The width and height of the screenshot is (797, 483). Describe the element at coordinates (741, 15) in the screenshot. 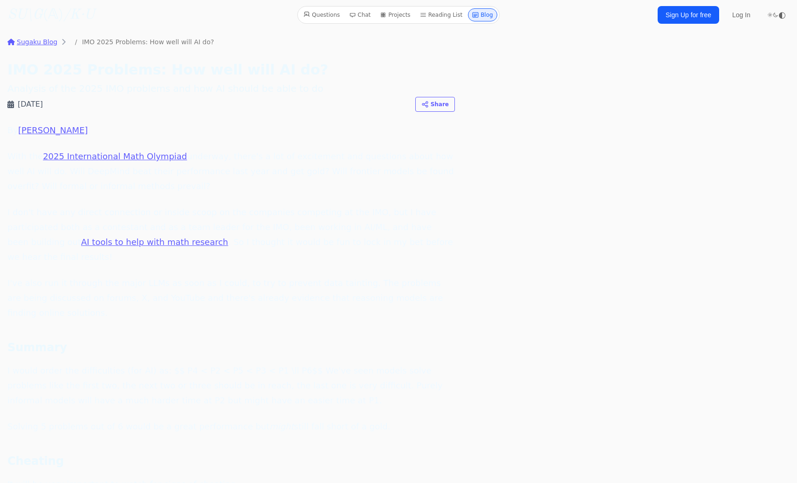

I see `a: Log In` at that location.